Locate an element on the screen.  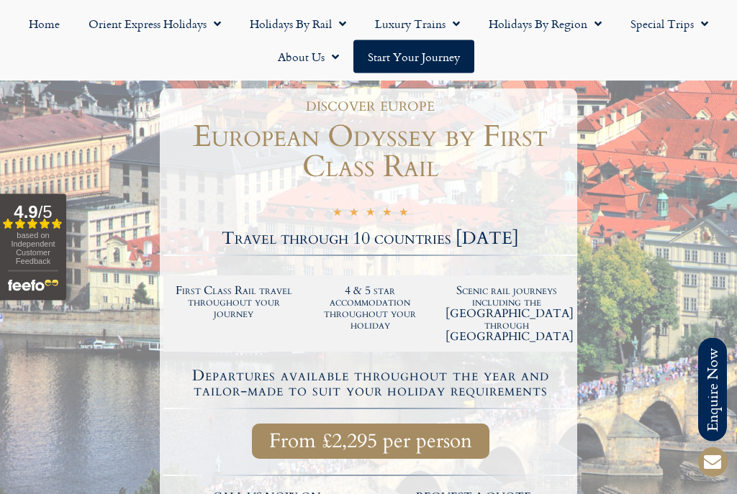
a: Home is located at coordinates (44, 24).